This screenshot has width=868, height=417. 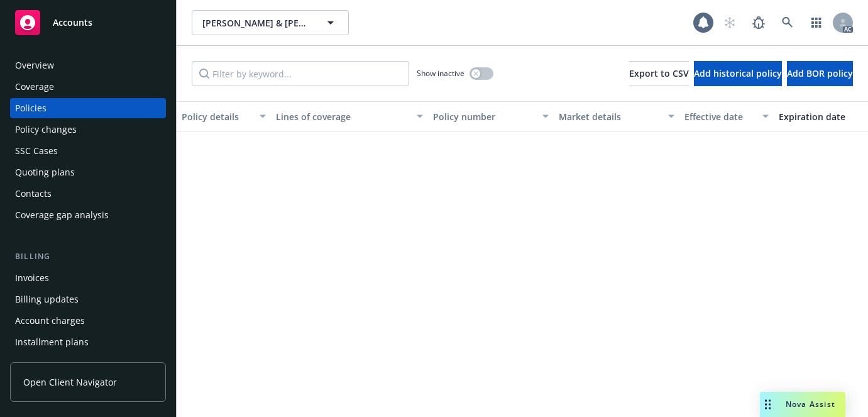 What do you see at coordinates (49, 321) in the screenshot?
I see `div: Account charges` at bounding box center [49, 321].